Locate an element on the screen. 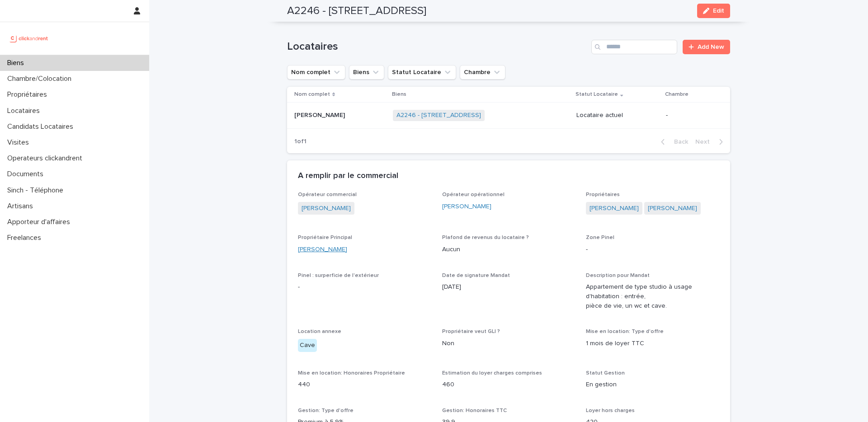 This screenshot has height=422, width=868. p: Locataire actuel is located at coordinates (617, 115).